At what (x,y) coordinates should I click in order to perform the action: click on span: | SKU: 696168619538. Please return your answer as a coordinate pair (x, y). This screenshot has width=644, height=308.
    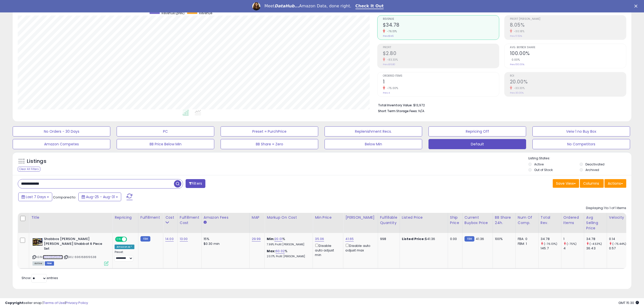
    Looking at the image, I should click on (80, 257).